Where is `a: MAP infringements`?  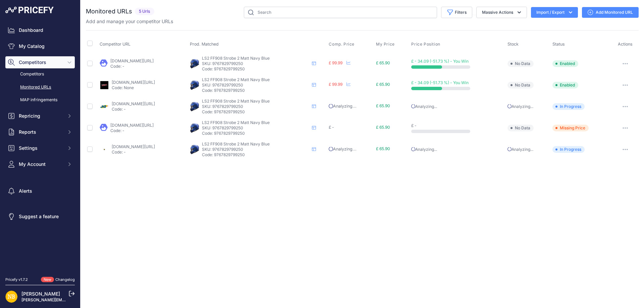
a: MAP infringements is located at coordinates (40, 99).